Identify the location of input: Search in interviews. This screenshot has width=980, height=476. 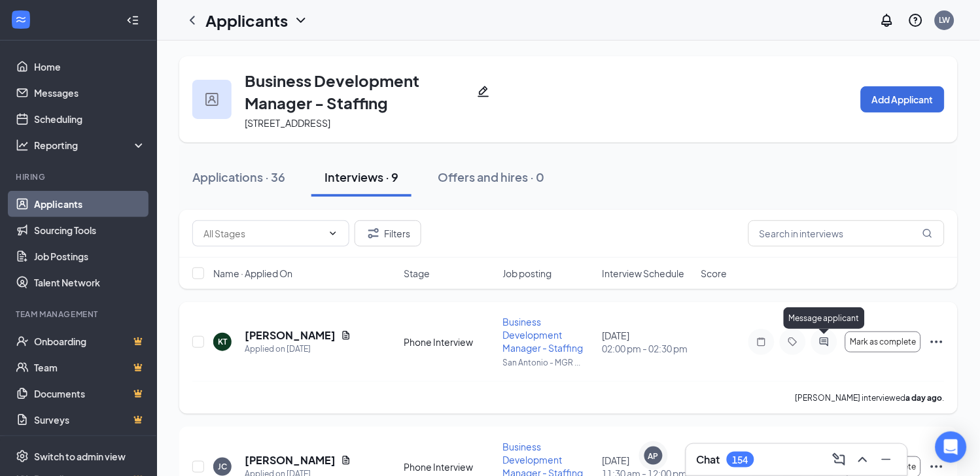
(846, 234).